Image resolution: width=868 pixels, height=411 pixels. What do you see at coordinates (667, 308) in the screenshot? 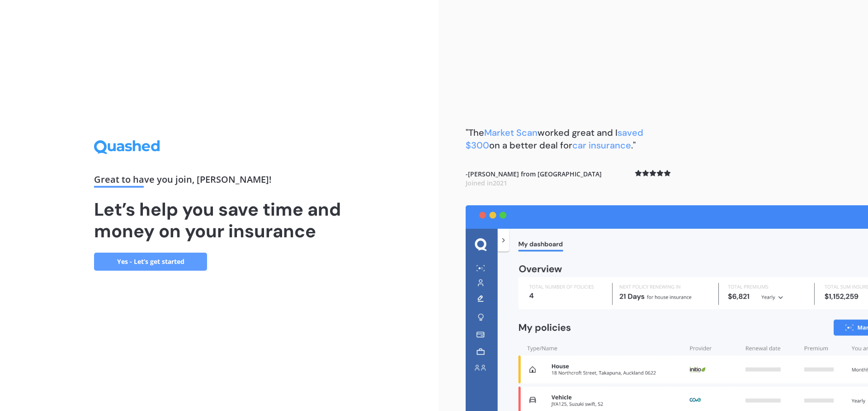
I see `img: dashboard.webp` at bounding box center [667, 308].